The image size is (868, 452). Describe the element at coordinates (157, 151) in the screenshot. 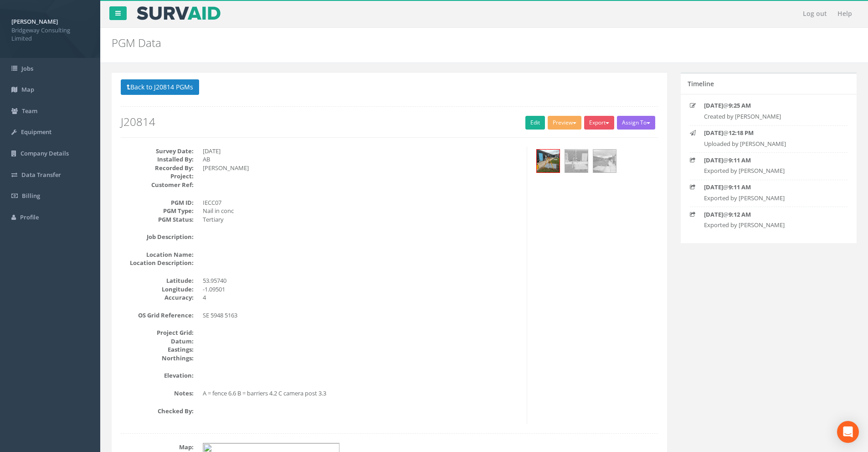

I see `dt: Survey Date:` at that location.